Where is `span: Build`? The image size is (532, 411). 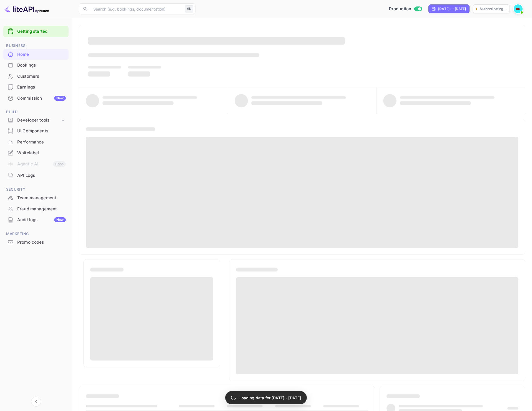 span: Build is located at coordinates (36, 112).